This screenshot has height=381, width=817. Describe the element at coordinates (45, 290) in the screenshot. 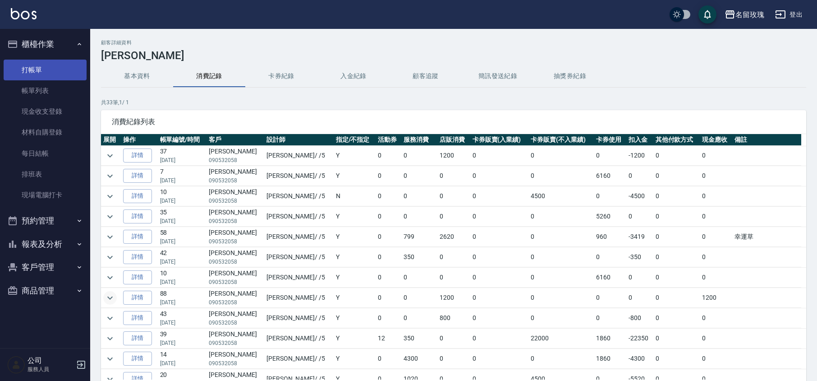

I see `button: 商品管理` at that location.